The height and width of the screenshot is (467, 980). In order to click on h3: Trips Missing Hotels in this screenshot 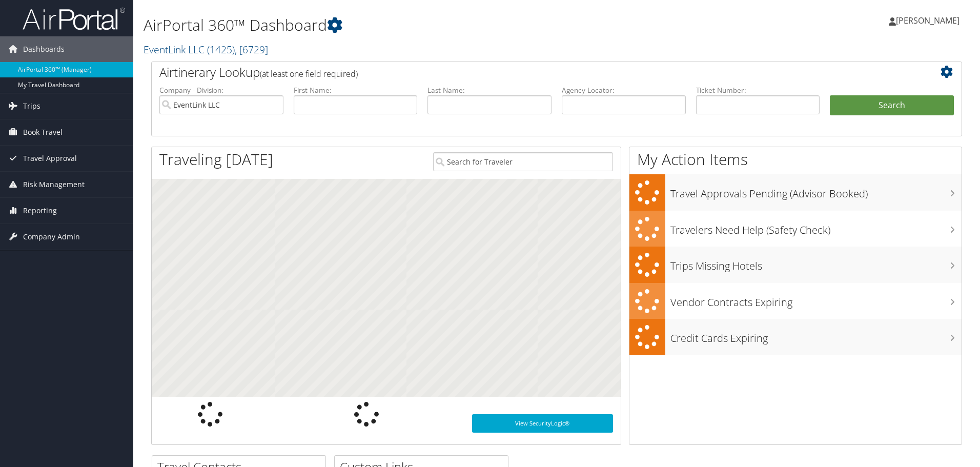, I will do `click(816, 263)`.